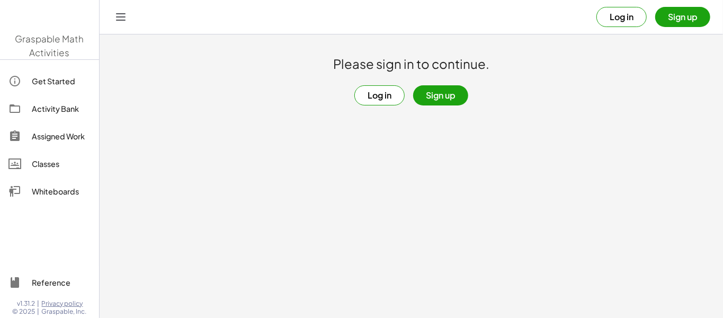 Image resolution: width=723 pixels, height=318 pixels. Describe the element at coordinates (49, 191) in the screenshot. I see `a: Whiteboards` at that location.